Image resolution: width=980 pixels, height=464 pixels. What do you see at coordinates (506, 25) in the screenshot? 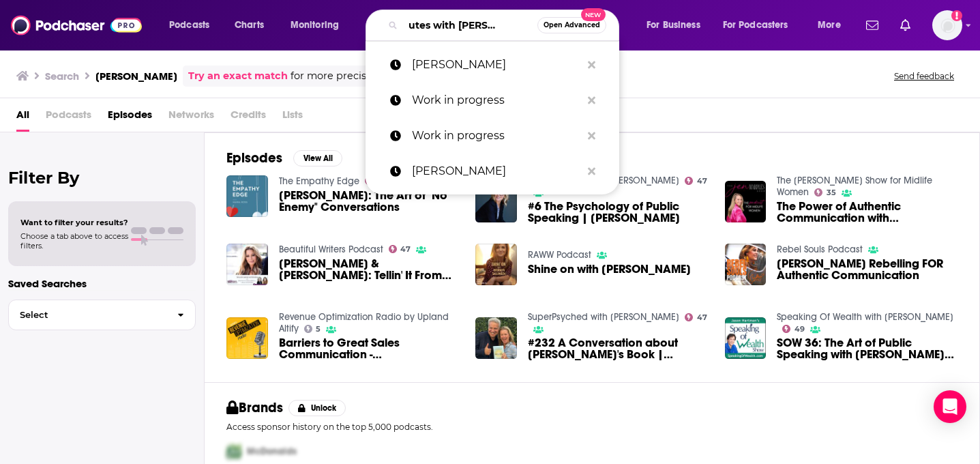
I see `div: Search podcasts, credits, & more...` at bounding box center [506, 25].